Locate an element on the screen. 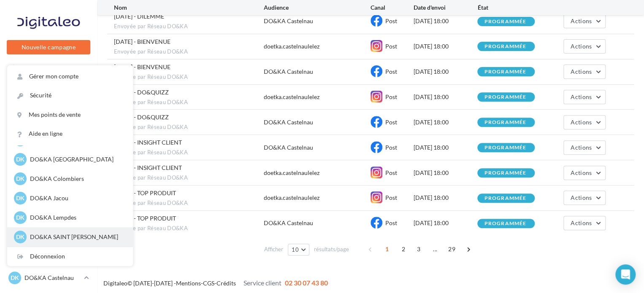  span: 10 is located at coordinates (295, 249).